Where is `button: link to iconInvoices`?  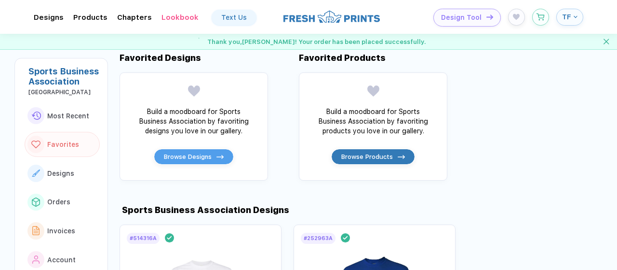 button: link to iconInvoices is located at coordinates (62, 231).